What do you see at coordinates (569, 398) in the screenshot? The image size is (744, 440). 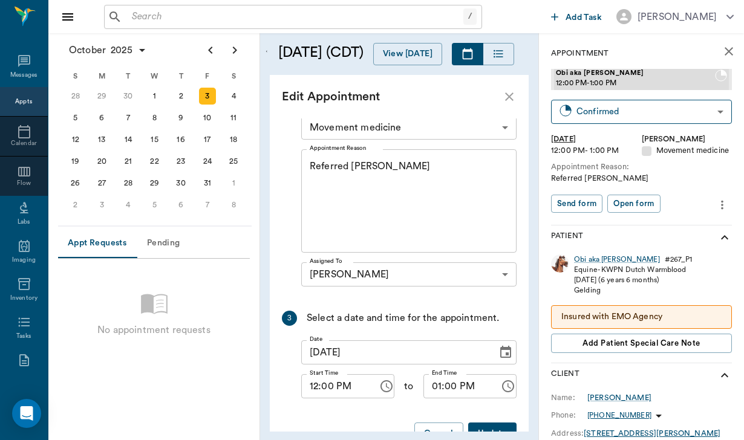 I see `div: Name:` at bounding box center [569, 398].